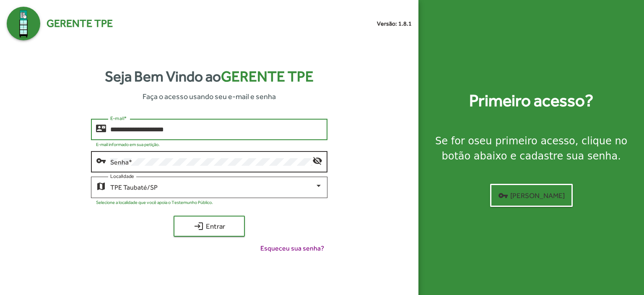 This screenshot has height=295, width=644. What do you see at coordinates (154, 202) in the screenshot?
I see `mat-hint: Selecione a localidade que você apoia o Testemunho Público.` at bounding box center [154, 202].